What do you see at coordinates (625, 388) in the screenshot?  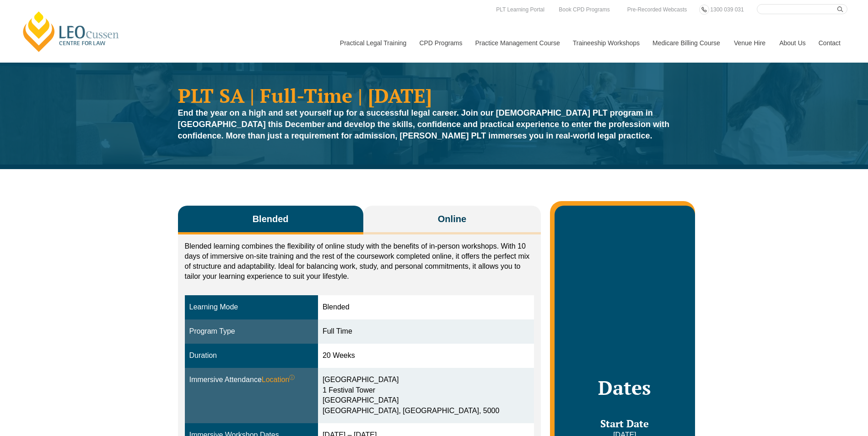 I see `h2: Dates` at bounding box center [625, 388].